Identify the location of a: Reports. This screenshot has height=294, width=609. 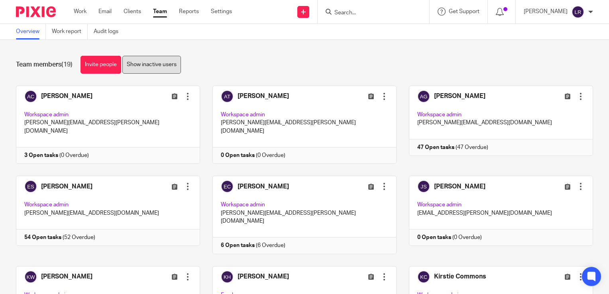
(189, 12).